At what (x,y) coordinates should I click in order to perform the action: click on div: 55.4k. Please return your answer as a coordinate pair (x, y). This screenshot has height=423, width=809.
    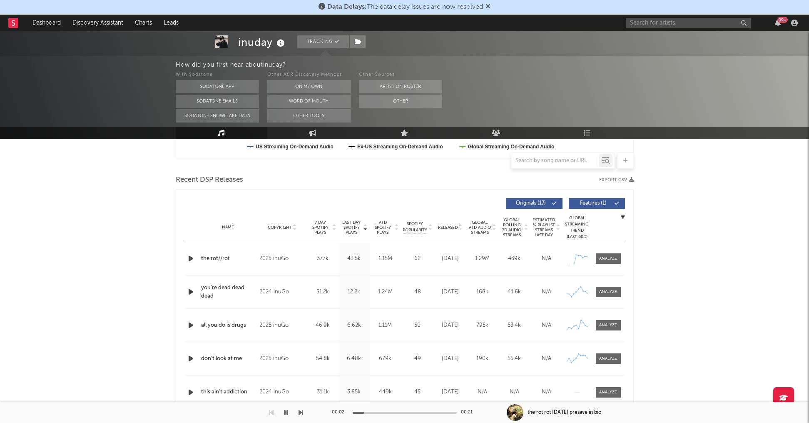
    Looking at the image, I should click on (514, 359).